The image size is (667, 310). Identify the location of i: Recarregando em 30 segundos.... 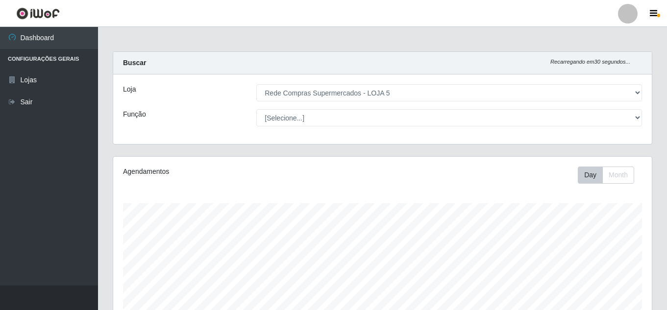
(590, 62).